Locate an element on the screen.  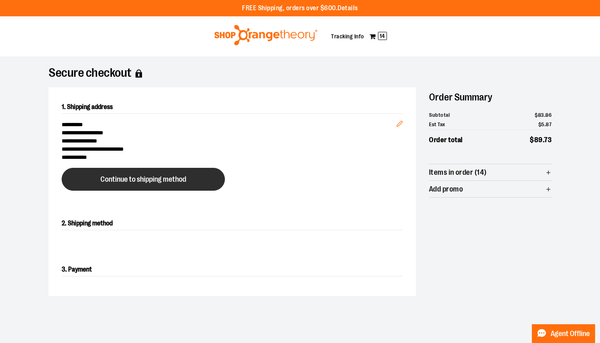
button: Continue to shipping method is located at coordinates (143, 179).